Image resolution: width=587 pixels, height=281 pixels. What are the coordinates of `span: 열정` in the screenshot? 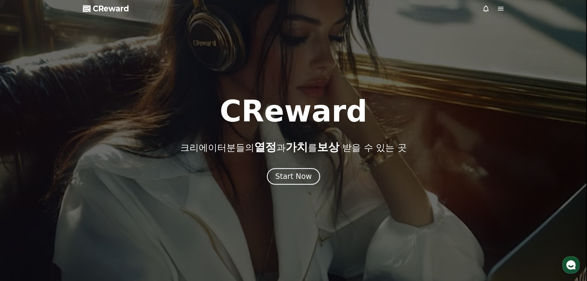 It's located at (265, 147).